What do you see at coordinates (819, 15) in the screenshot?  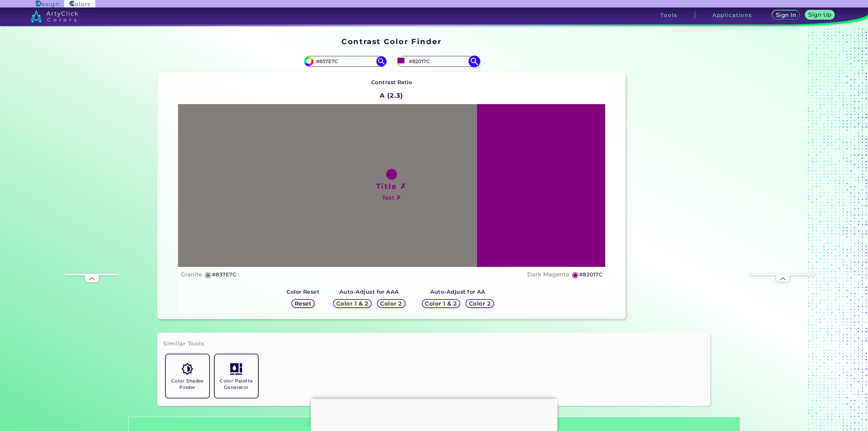 I see `a: Sign Up` at bounding box center [819, 15].